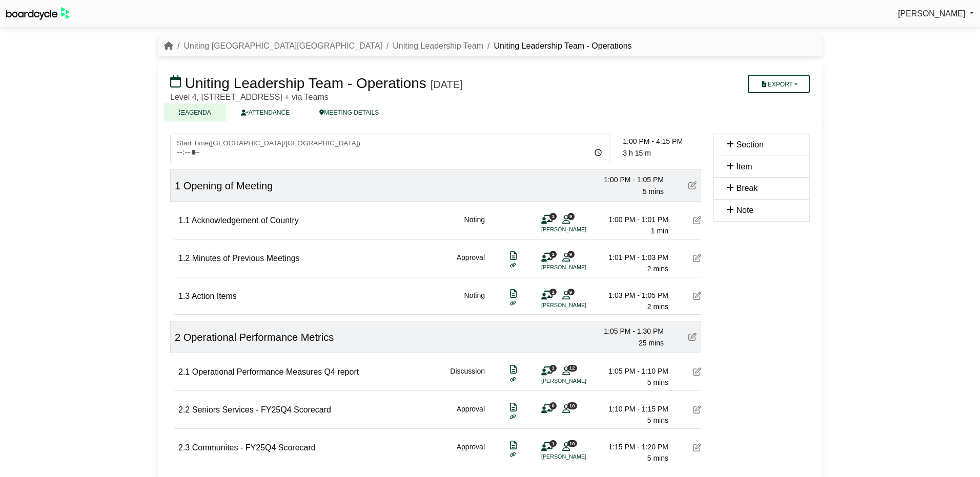  I want to click on span: 1.1, so click(184, 220).